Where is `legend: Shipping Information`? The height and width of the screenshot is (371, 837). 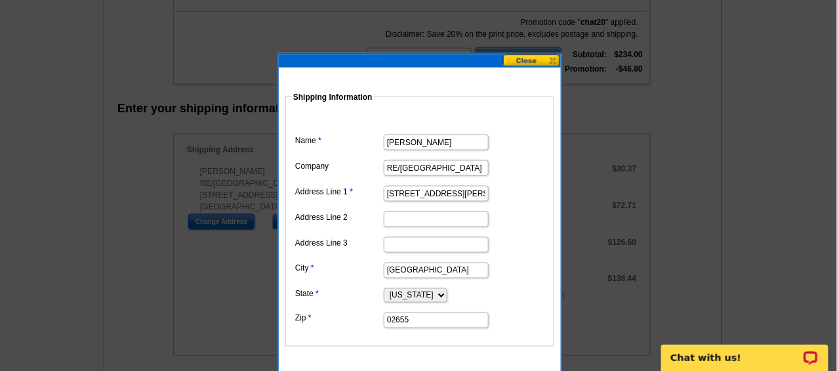
legend: Shipping Information is located at coordinates (333, 97).